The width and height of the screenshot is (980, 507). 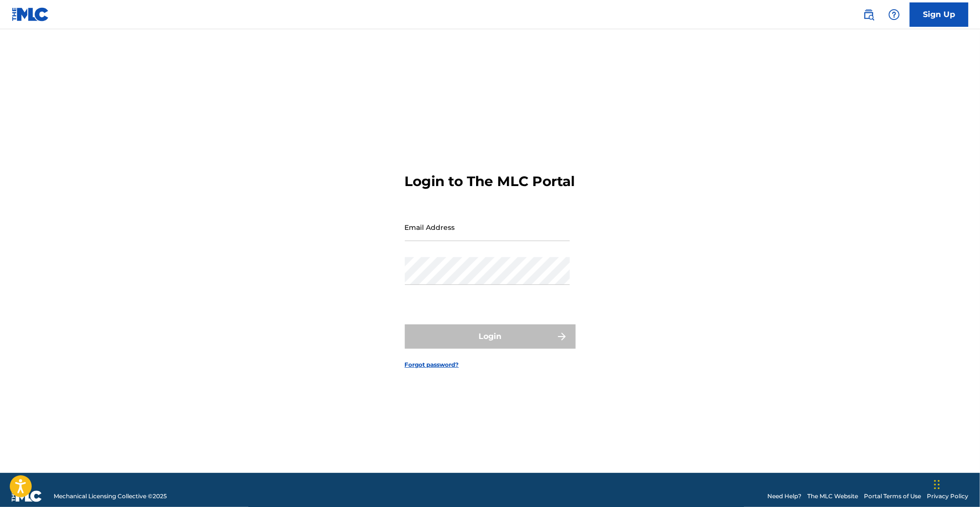 I want to click on img: MLC Logo, so click(x=30, y=14).